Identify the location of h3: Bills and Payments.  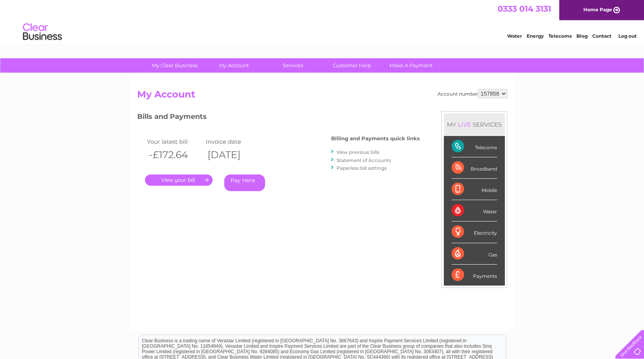
(278, 118).